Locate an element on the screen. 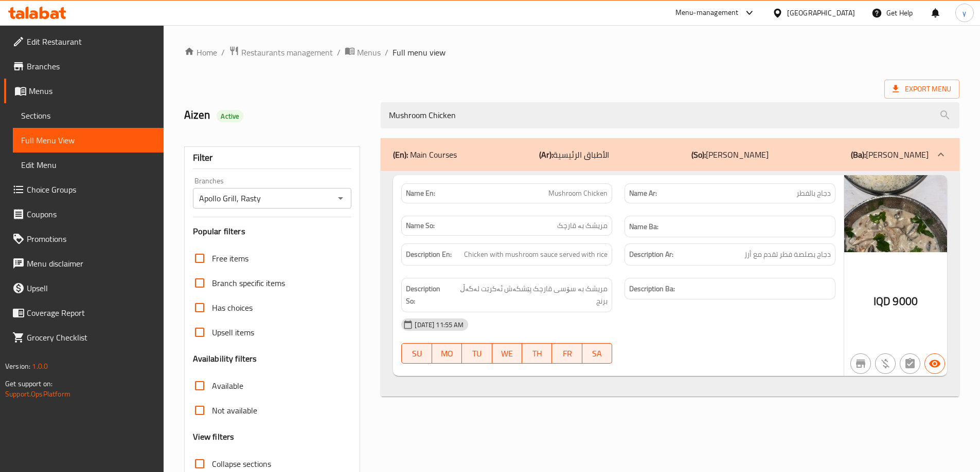 The width and height of the screenshot is (980, 472). span: Not available is located at coordinates (234, 410).